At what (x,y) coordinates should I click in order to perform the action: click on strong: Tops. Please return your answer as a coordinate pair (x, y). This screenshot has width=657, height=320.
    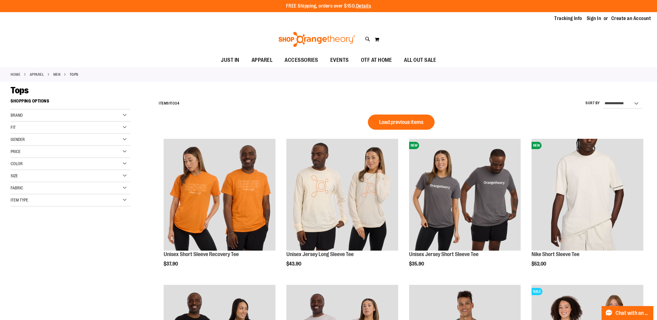
    Looking at the image, I should click on (74, 75).